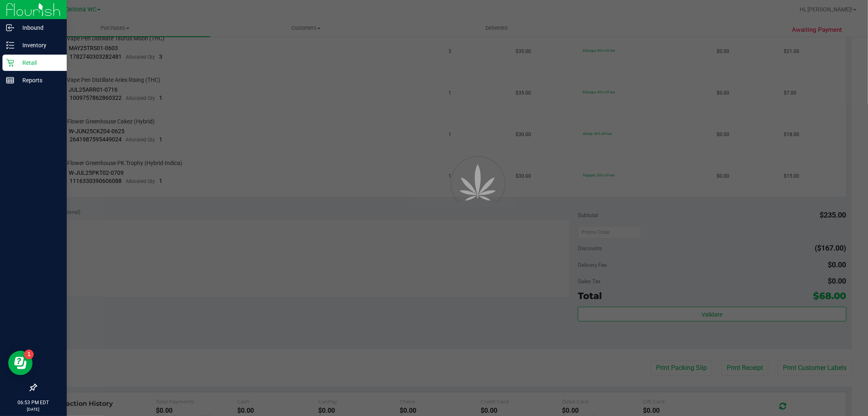 The image size is (868, 416). I want to click on inline-svg: Reports, so click(10, 80).